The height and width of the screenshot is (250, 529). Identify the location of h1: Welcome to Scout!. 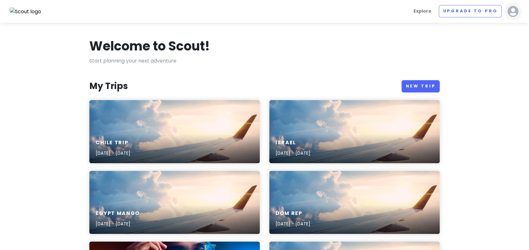
(150, 46).